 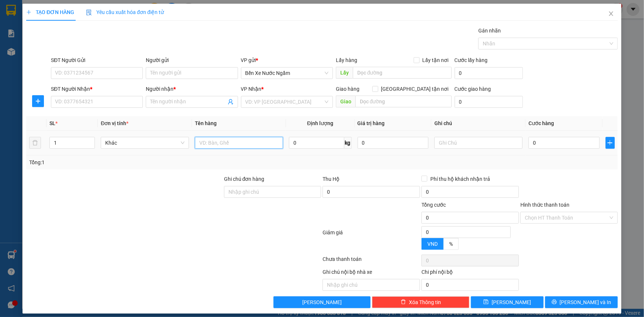 What do you see at coordinates (331, 179) in the screenshot?
I see `span: Thu Hộ` at bounding box center [331, 179].